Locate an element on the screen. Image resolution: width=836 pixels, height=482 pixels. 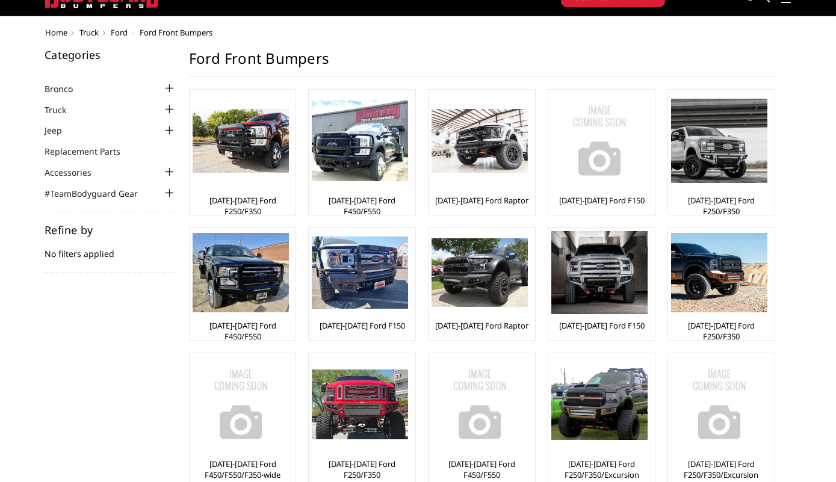
a: Replacement Parts is located at coordinates (90, 151).